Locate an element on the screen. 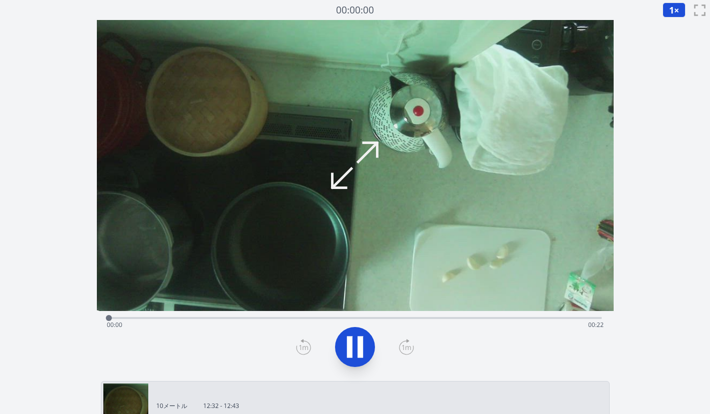 This screenshot has height=414, width=710. font: 1 is located at coordinates (672, 10).